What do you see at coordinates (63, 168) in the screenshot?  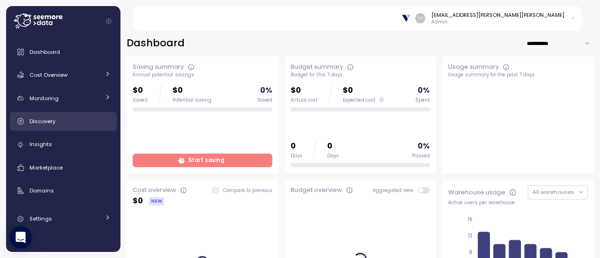 I see `a: Marketplace` at bounding box center [63, 168].